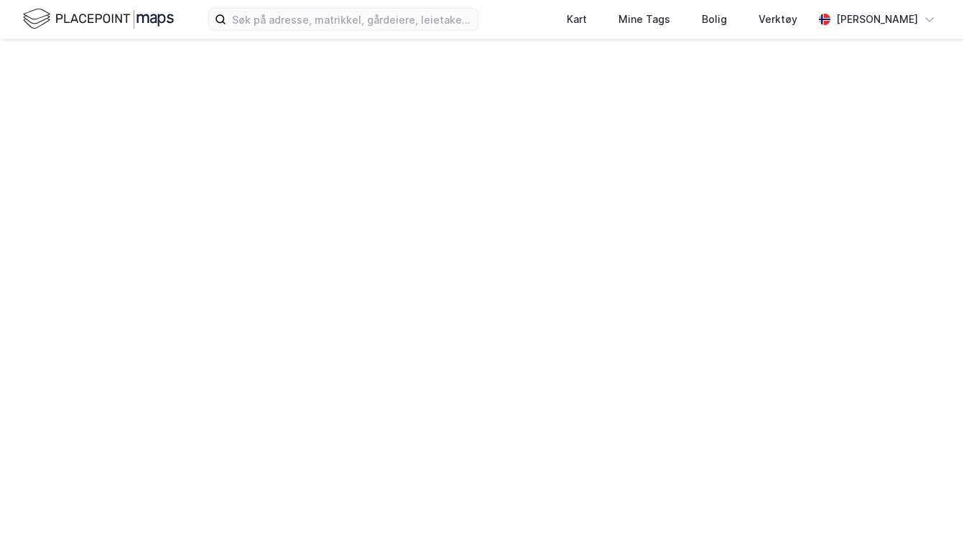 Image resolution: width=964 pixels, height=560 pixels. What do you see at coordinates (577, 19) in the screenshot?
I see `div: Kart` at bounding box center [577, 19].